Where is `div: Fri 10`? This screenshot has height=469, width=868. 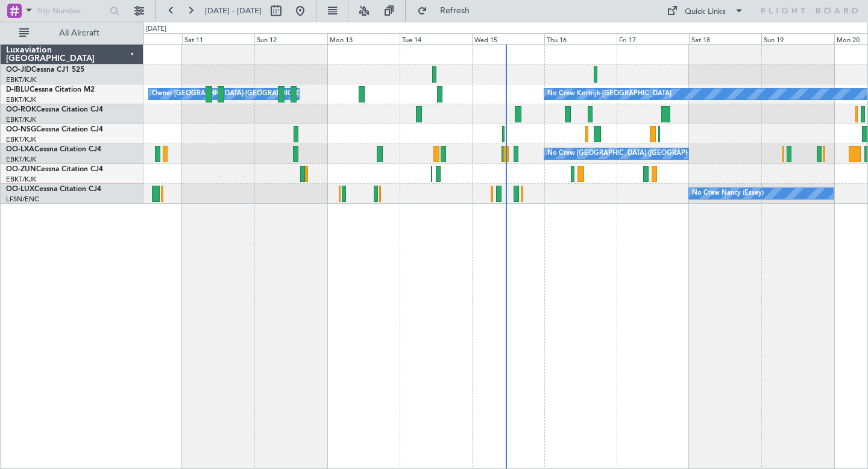 div: Fri 10 is located at coordinates (146, 38).